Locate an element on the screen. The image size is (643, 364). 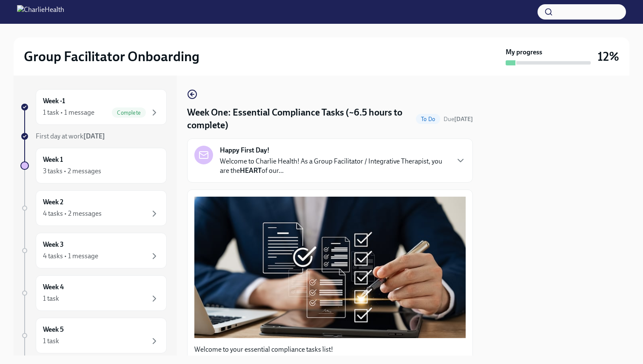
span: First day at work is located at coordinates (70, 136).